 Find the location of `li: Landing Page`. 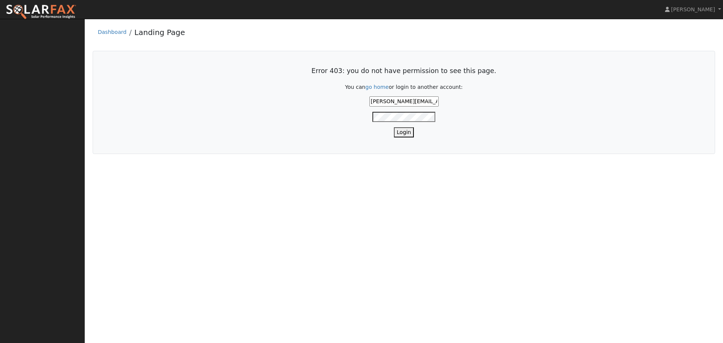

li: Landing Page is located at coordinates (156, 34).